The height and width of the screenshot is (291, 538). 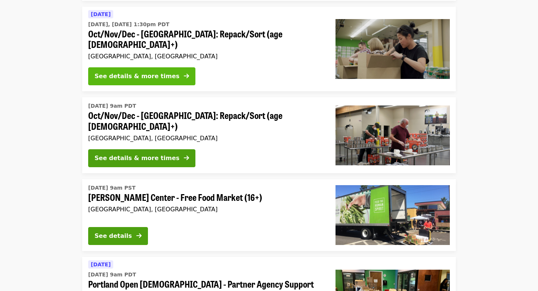 I want to click on div: See details, so click(x=113, y=236).